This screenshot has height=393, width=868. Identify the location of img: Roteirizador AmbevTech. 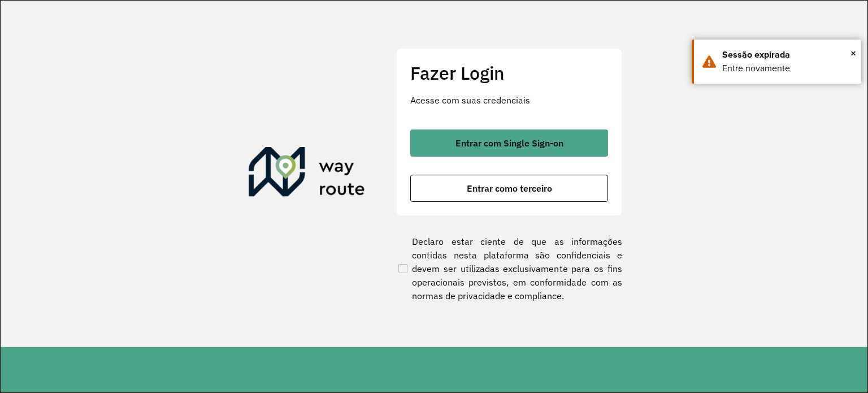
(307, 174).